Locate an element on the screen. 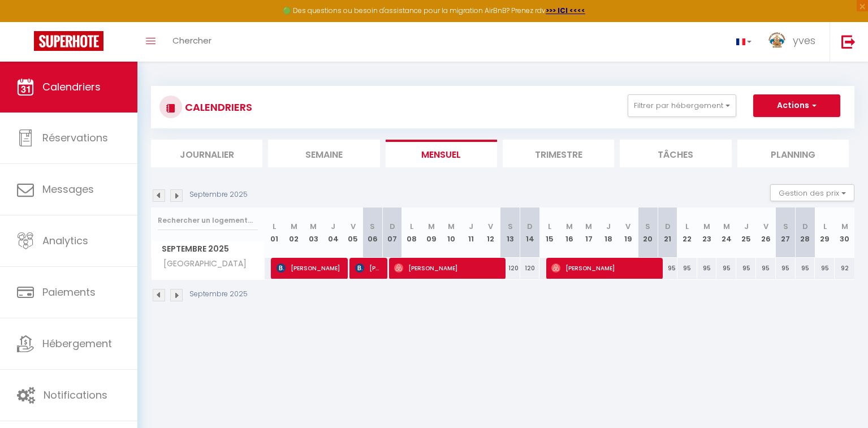 This screenshot has height=428, width=868. span: Messages is located at coordinates (67, 189).